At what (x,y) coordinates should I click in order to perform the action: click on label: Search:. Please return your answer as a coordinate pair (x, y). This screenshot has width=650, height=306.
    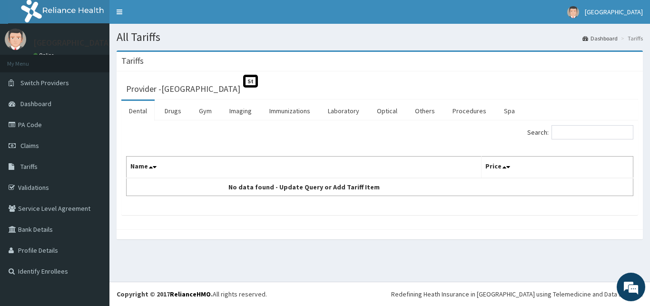
    Looking at the image, I should click on (580, 132).